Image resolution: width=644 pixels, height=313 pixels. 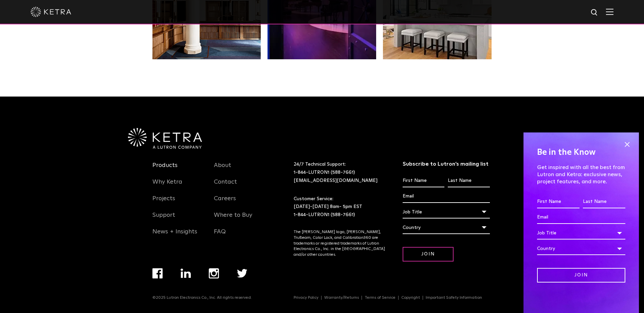 What do you see at coordinates (175, 236) in the screenshot?
I see `a: News + Insights` at bounding box center [175, 236].